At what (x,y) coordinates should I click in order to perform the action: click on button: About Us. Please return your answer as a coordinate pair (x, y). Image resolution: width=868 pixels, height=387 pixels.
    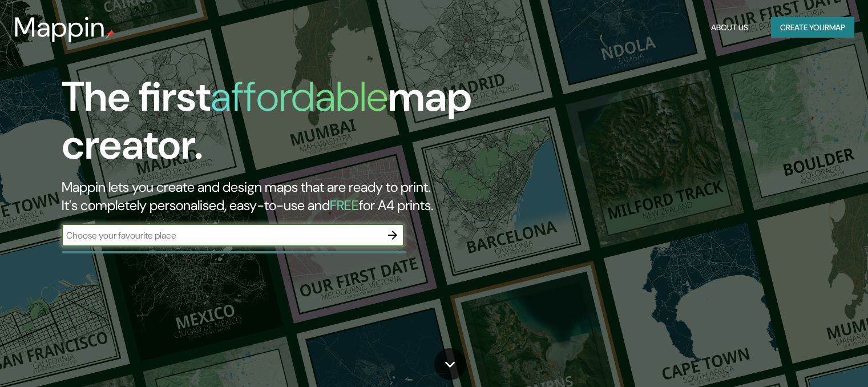
    Looking at the image, I should click on (729, 28).